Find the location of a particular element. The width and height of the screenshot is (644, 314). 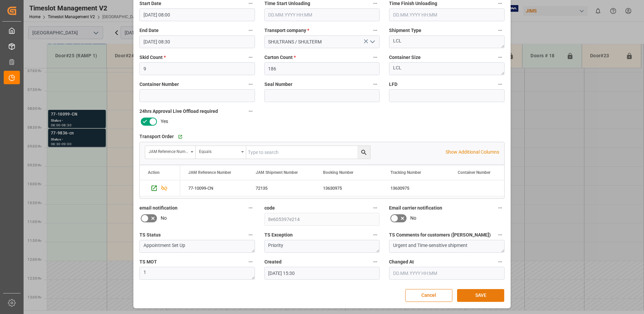

span: TS MOT is located at coordinates (148, 262).